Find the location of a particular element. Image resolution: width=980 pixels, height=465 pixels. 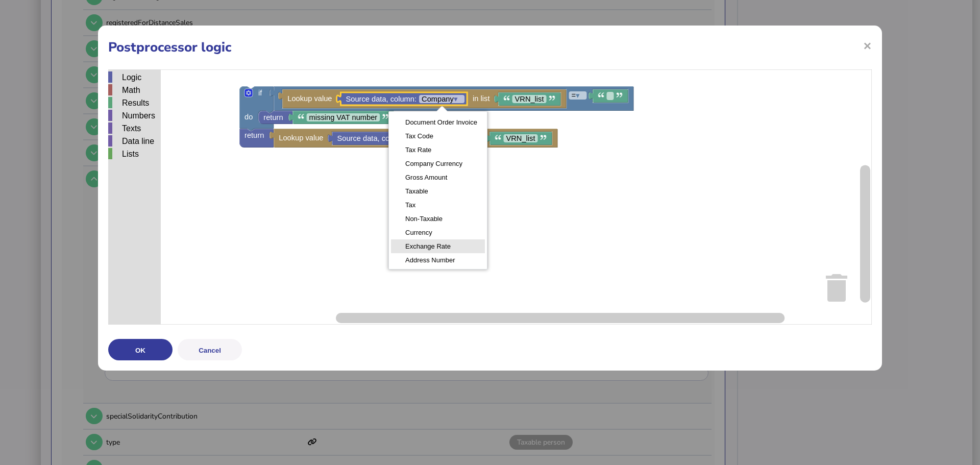

div: Taxable is located at coordinates (441, 191).